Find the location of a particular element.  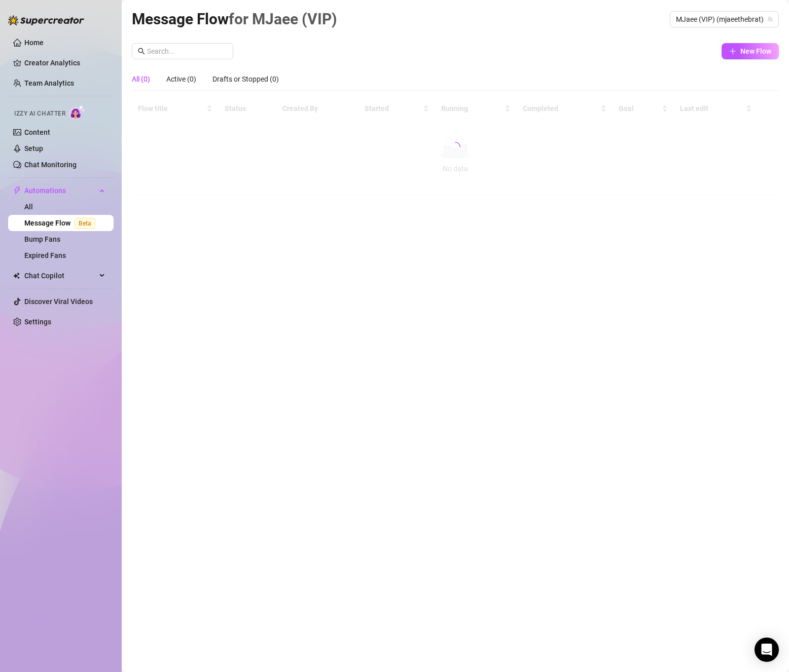

a: Settings is located at coordinates (37, 322).